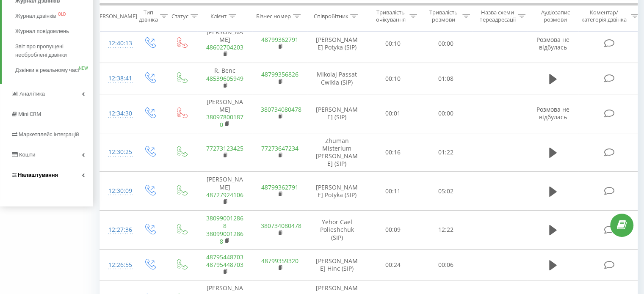 The height and width of the screenshot is (294, 644). What do you see at coordinates (148, 16) in the screenshot?
I see `div: Тип дзвінка` at bounding box center [148, 16].